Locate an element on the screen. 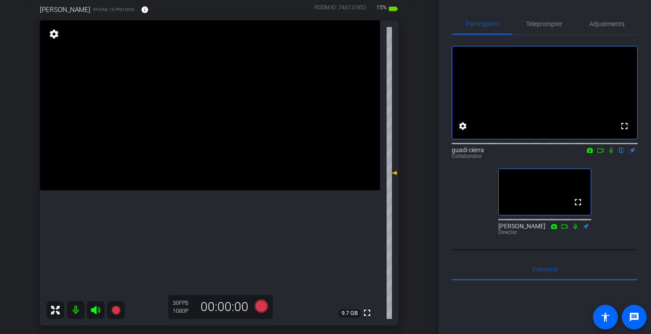 The image size is (651, 334). mat-icon: battery_std is located at coordinates (393, 9).